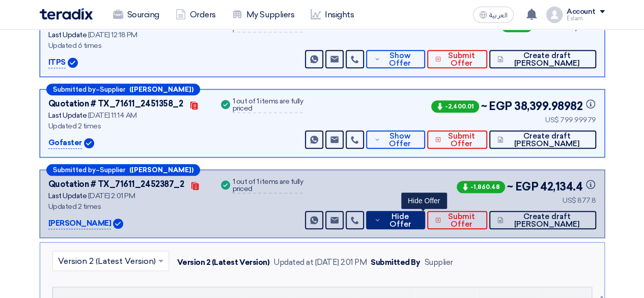 This screenshot has height=298, width=644. Describe the element at coordinates (116, 184) in the screenshot. I see `div: Quotation # TX_71611_2452387_2` at that location.